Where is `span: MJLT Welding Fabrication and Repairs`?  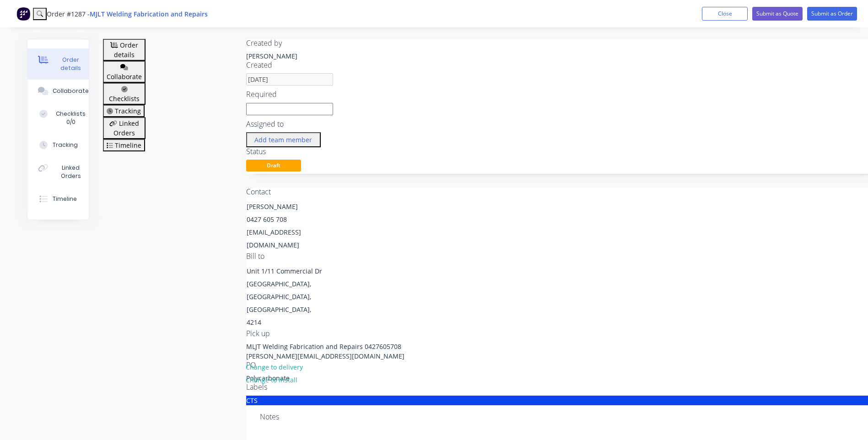 span: MJLT Welding Fabrication and Repairs is located at coordinates (149, 14).